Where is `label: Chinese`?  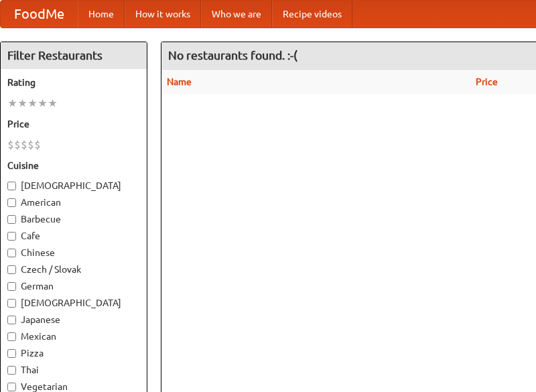
label: Chinese is located at coordinates (74, 253).